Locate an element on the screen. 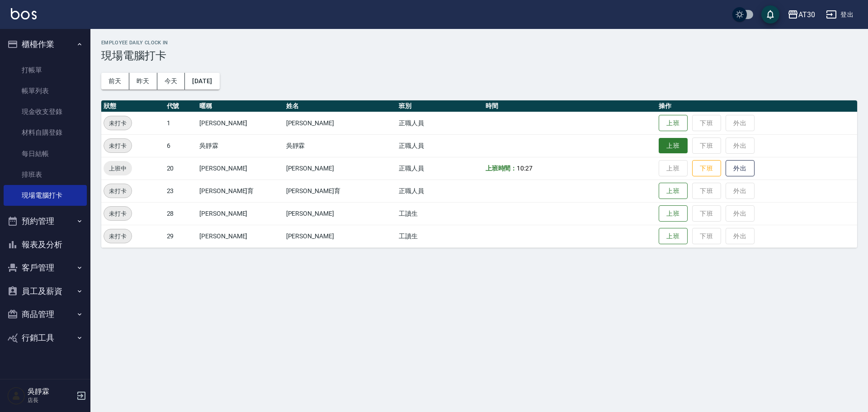 The width and height of the screenshot is (868, 412). td: 1 is located at coordinates (181, 123).